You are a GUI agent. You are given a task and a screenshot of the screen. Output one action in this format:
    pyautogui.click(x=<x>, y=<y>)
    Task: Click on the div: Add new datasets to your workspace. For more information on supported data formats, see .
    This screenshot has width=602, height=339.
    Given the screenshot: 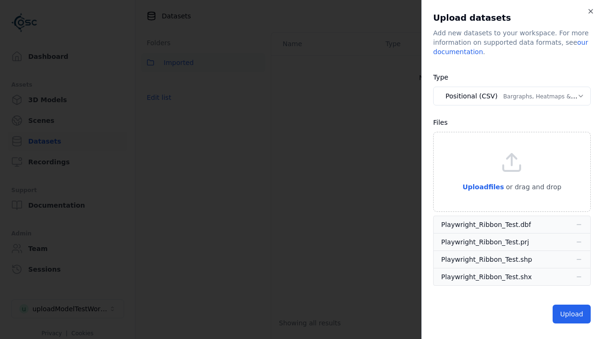 What is the action you would take?
    pyautogui.click(x=512, y=42)
    